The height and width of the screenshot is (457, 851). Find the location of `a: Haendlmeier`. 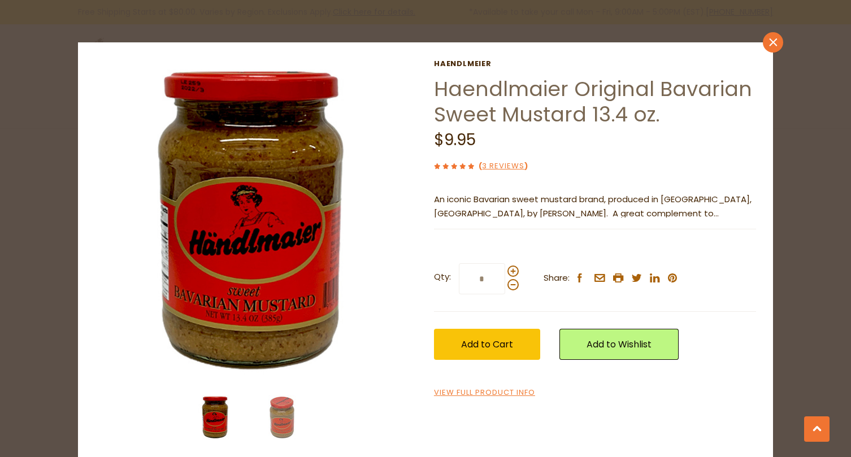

a: Haendlmeier is located at coordinates (595, 64).